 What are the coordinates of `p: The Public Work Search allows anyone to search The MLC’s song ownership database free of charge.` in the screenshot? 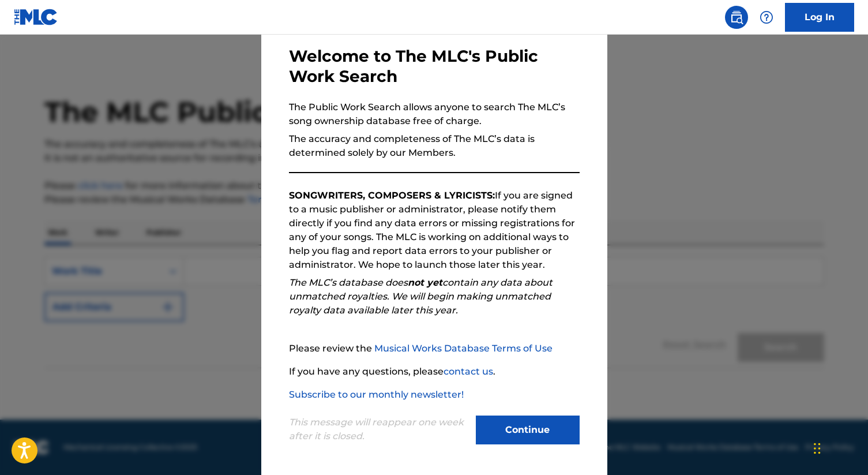 It's located at (434, 114).